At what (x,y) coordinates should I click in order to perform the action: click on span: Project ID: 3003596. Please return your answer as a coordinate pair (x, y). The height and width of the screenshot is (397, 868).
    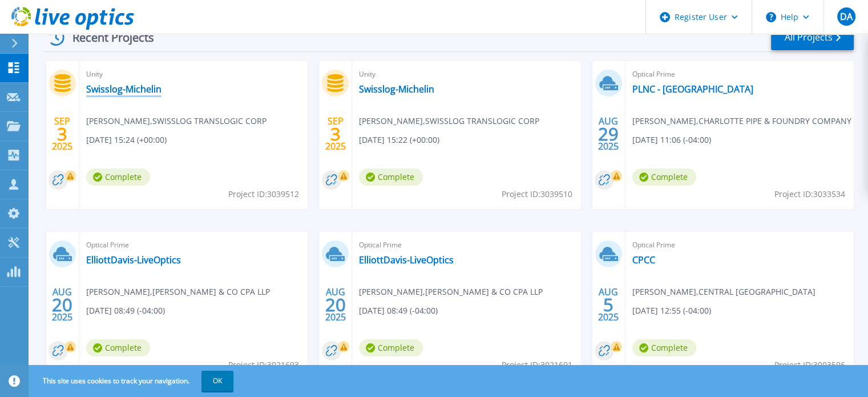
    Looking at the image, I should click on (809, 365).